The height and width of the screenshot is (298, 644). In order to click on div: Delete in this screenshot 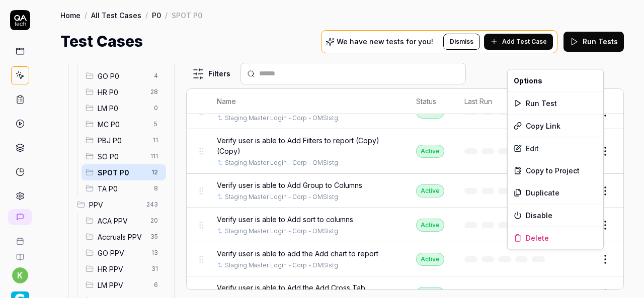, I will do `click(556, 238)`.